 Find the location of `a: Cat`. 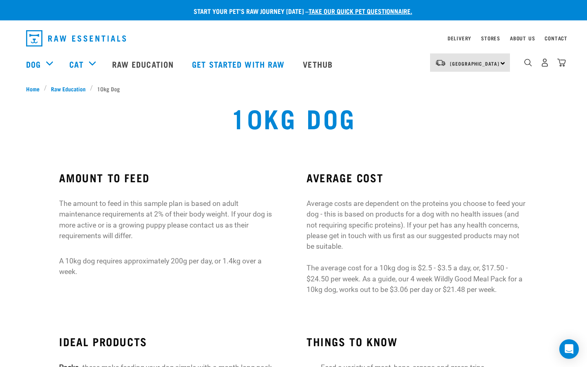

a: Cat is located at coordinates (76, 64).